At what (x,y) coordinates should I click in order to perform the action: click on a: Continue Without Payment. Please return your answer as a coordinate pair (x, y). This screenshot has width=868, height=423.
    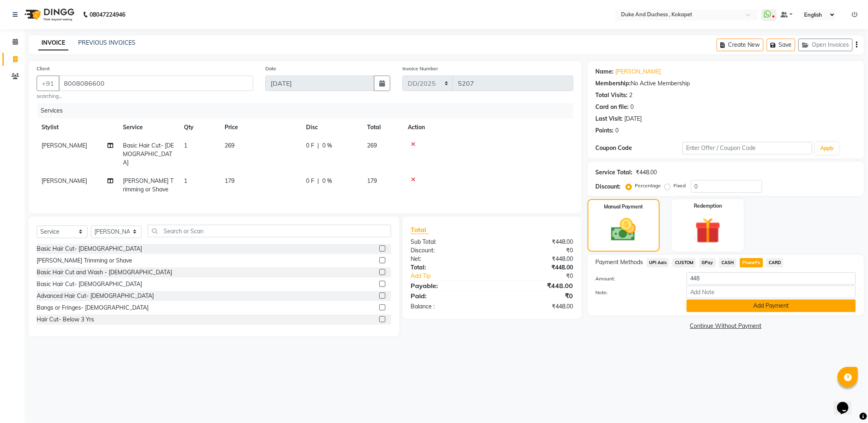
    Looking at the image, I should click on (726, 326).